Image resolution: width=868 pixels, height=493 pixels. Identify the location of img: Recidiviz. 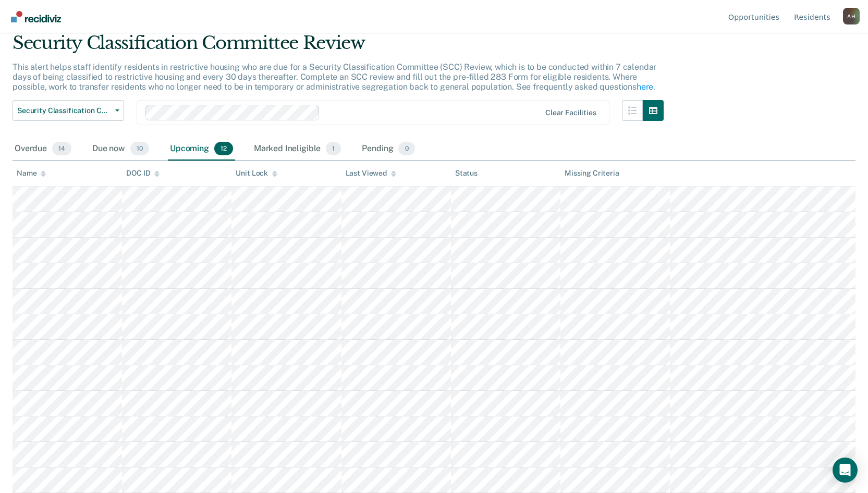
(36, 17).